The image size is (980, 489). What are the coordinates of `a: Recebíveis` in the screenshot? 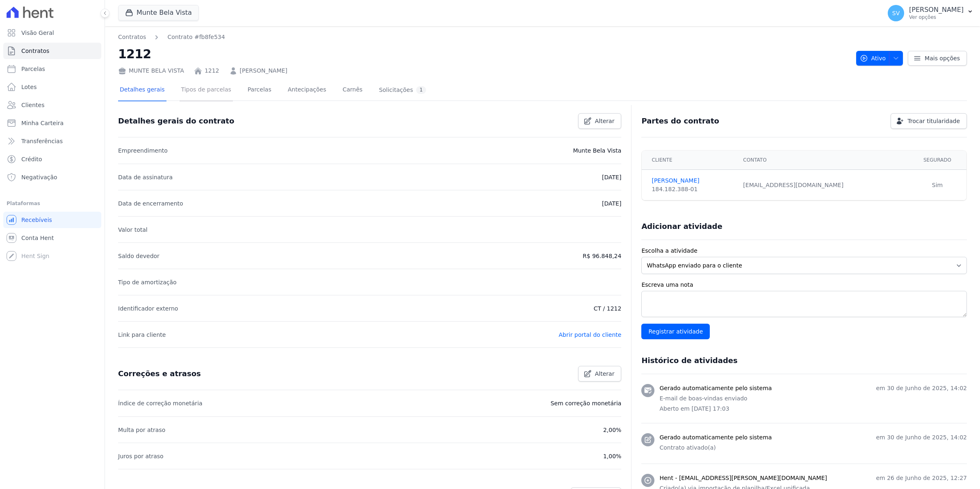 It's located at (52, 220).